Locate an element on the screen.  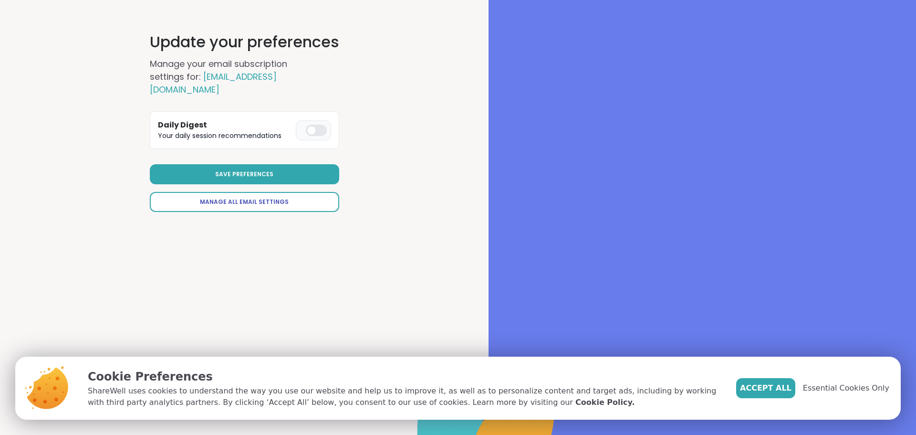
p: ShareWell uses cookies to understand the way you use our website and help us to improve it, as we... is located at coordinates (404, 396).